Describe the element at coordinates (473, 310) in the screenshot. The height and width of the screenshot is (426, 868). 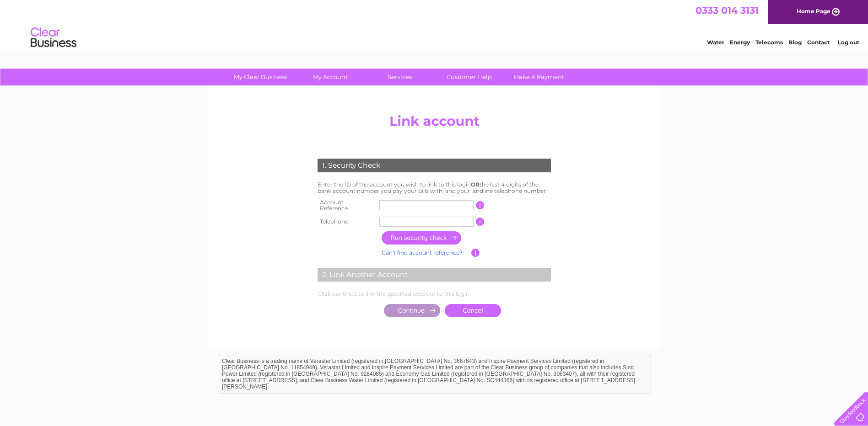
I see `a: Cancel` at that location.